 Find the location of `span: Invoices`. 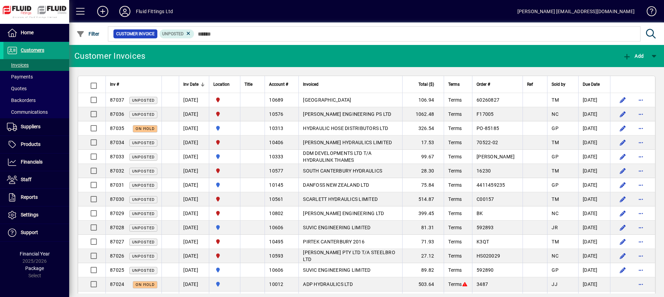

span: Invoices is located at coordinates (18, 65).